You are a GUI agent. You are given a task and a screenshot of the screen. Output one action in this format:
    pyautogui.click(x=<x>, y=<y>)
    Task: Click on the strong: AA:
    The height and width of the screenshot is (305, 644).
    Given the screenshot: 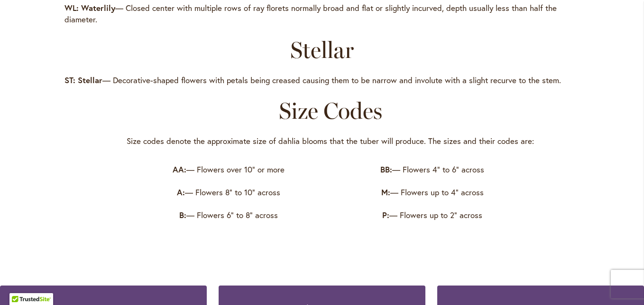 What is the action you would take?
    pyautogui.click(x=179, y=169)
    